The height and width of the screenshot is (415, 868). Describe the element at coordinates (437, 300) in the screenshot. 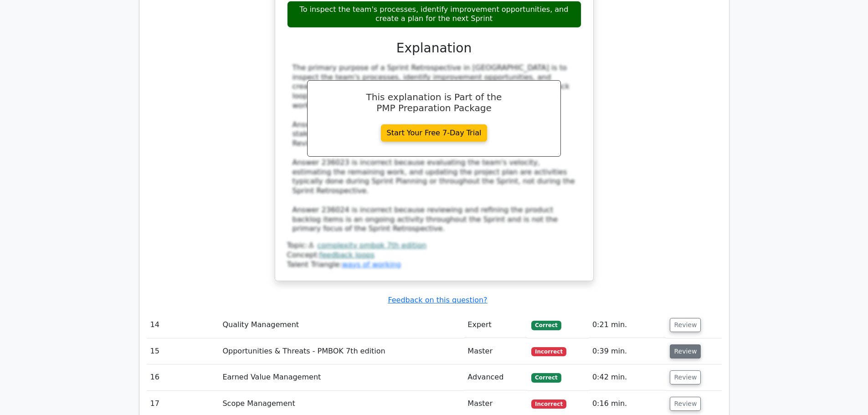

I see `u: Feedback on this question?` at that location.